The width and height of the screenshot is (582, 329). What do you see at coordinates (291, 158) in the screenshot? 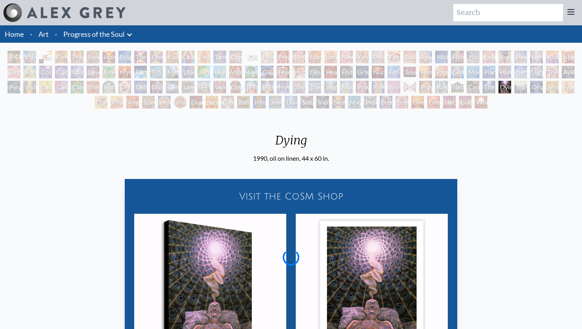
I see `div: 1990, oil on linen, 44 x 60 in.` at bounding box center [291, 158].